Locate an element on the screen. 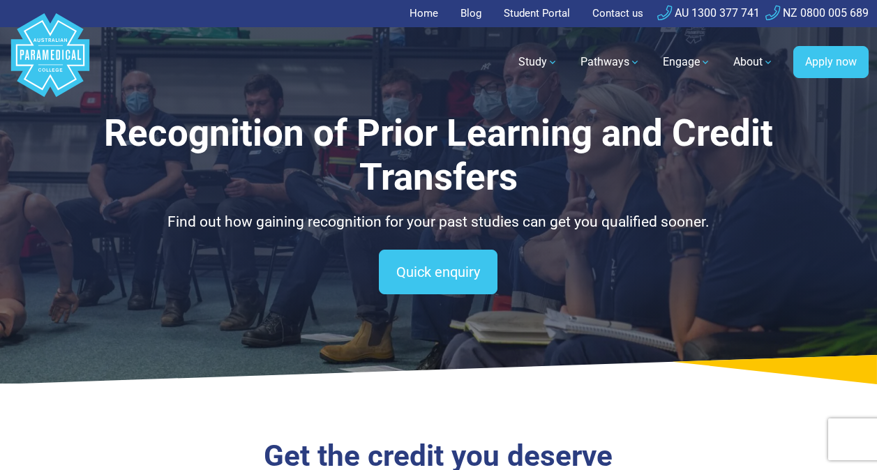  a: Engage is located at coordinates (687, 62).